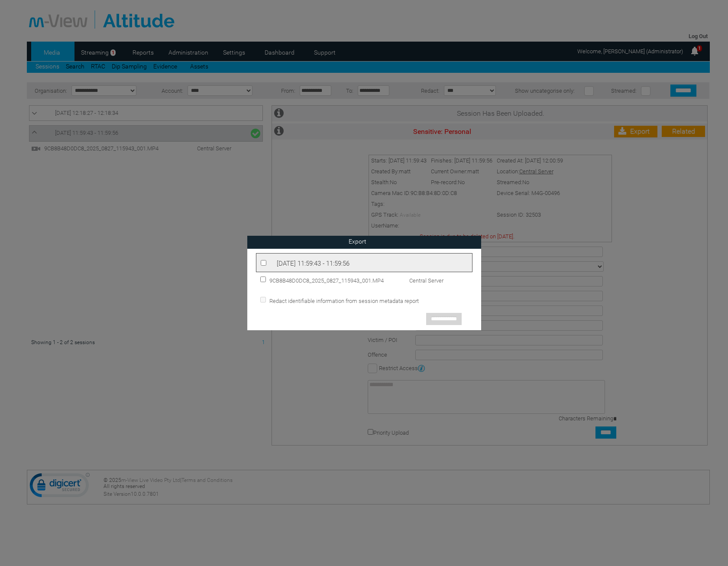  Describe the element at coordinates (333, 281) in the screenshot. I see `span: 9CB8B48D0DC8_2025_0827_115943_001.MP4` at that location.